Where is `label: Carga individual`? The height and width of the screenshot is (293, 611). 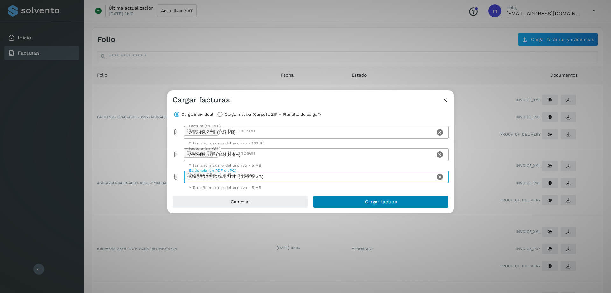 label: Carga individual is located at coordinates (197, 115).